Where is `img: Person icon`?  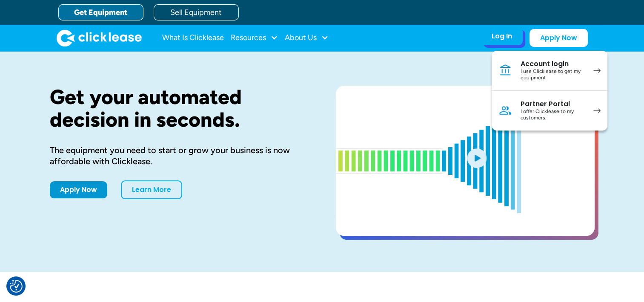 img: Person icon is located at coordinates (505, 110).